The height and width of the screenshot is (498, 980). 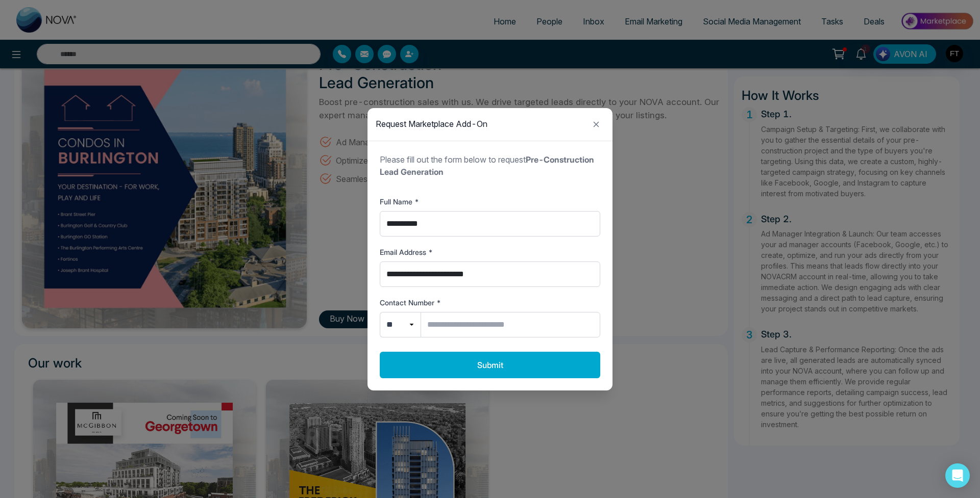 What do you see at coordinates (596, 124) in the screenshot?
I see `button: Close modal` at bounding box center [596, 124].